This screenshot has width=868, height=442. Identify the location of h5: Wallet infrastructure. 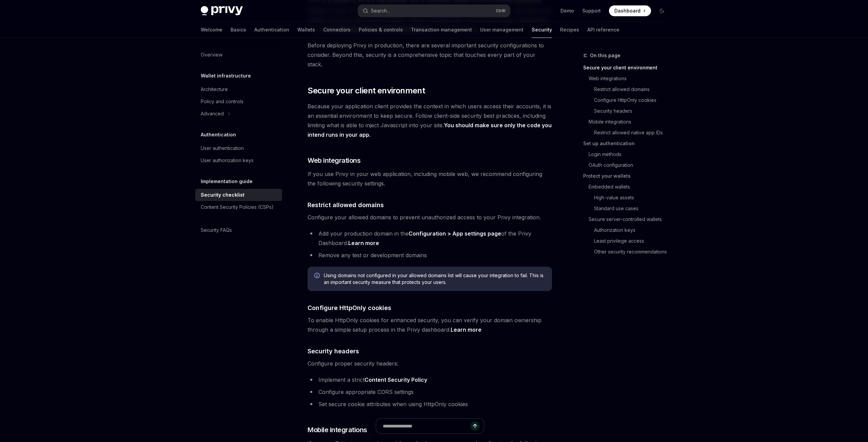
(226, 76).